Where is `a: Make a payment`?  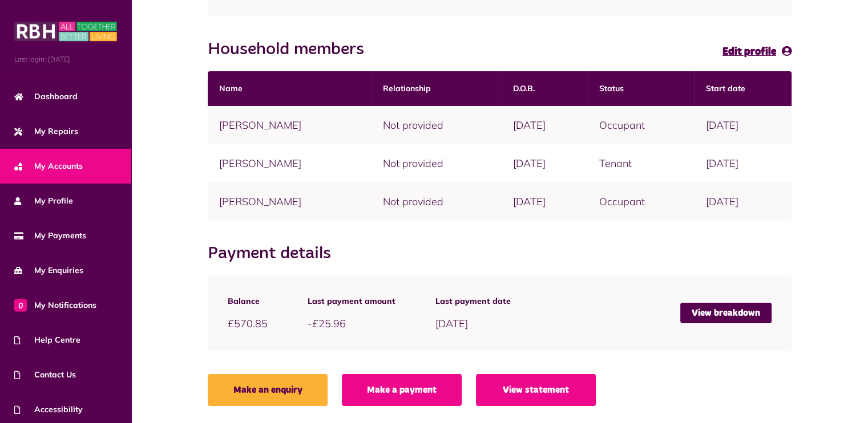 a: Make a payment is located at coordinates (402, 390).